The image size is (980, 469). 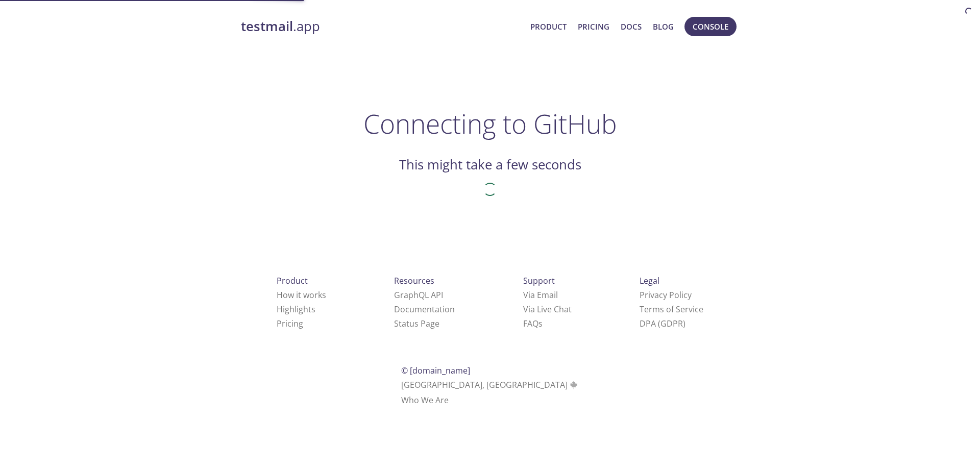 I want to click on a: DPA (GDPR), so click(x=662, y=323).